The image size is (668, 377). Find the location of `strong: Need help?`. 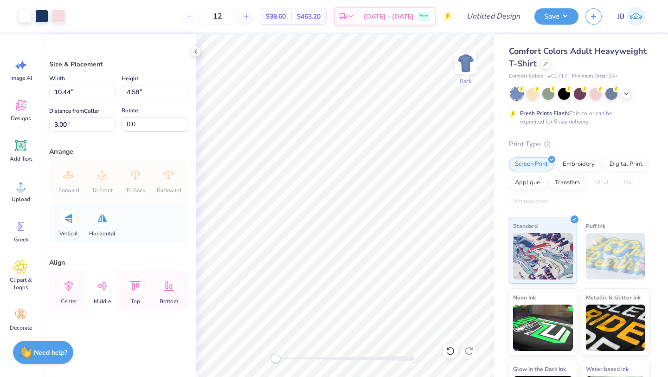

strong: Need help? is located at coordinates (51, 352).